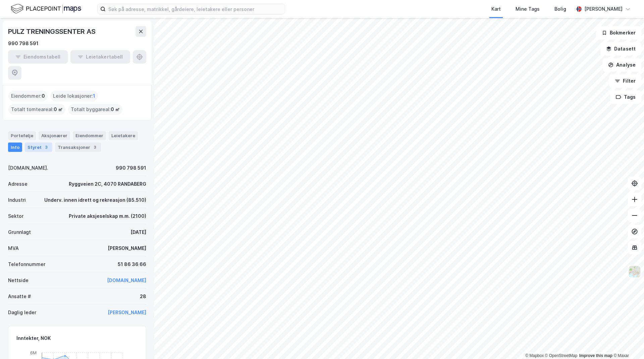  Describe the element at coordinates (18, 280) in the screenshot. I see `div: Nettside` at that location.